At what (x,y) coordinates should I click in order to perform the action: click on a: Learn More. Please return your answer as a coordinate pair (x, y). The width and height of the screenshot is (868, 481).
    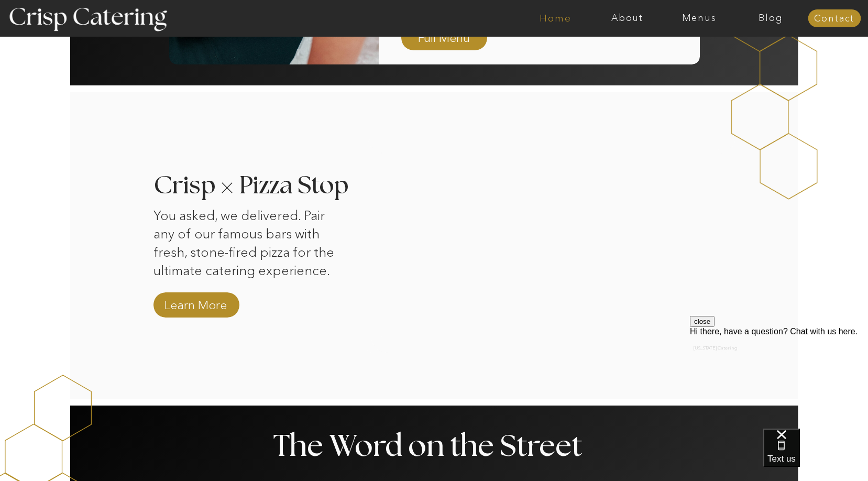
    Looking at the image, I should click on (196, 305).